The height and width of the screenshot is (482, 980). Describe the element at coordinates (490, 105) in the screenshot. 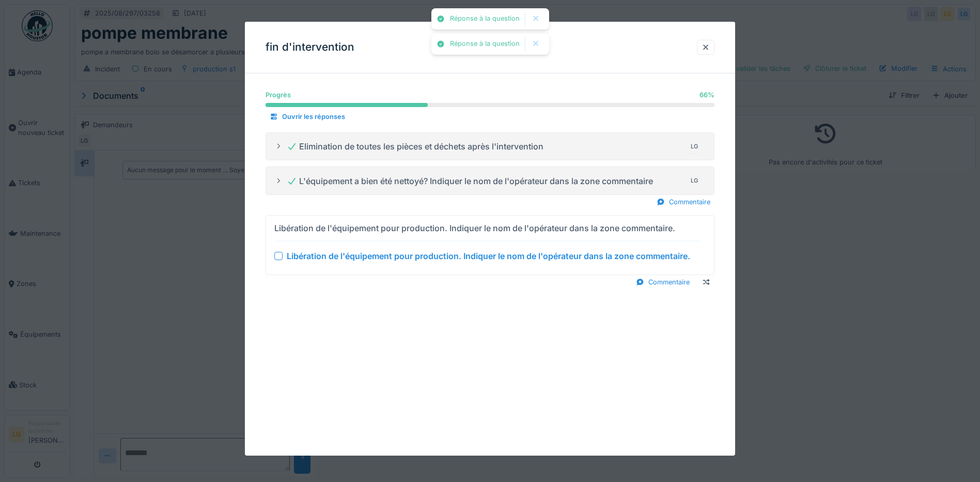

I see `progress: 66 %` at that location.